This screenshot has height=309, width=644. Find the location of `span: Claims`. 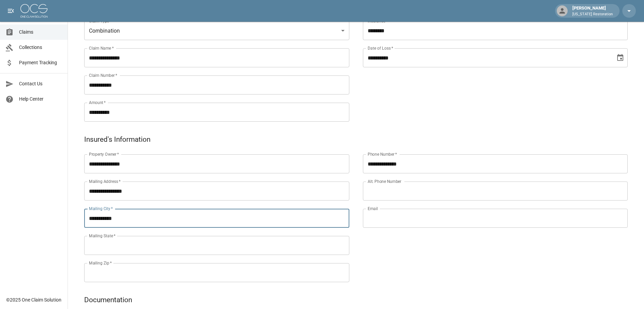

span: Claims is located at coordinates (40, 32).